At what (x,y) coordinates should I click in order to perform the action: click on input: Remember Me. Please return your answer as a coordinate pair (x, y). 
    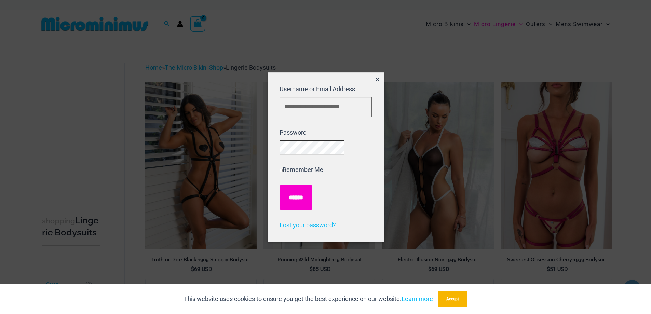
    Looking at the image, I should click on (281, 170).